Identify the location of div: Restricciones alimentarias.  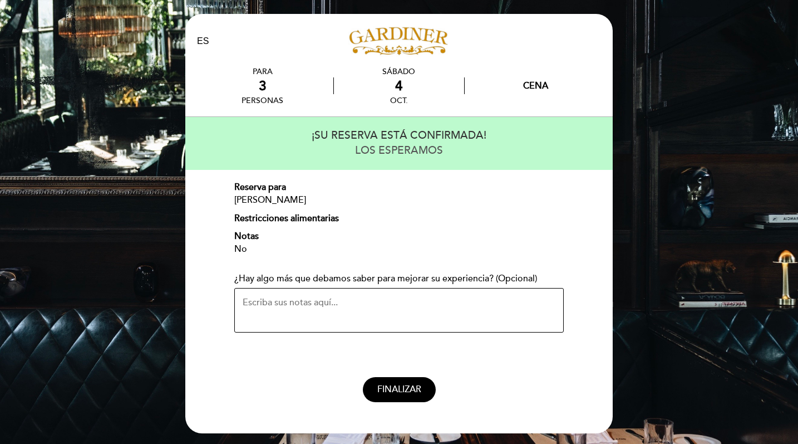
(399, 218).